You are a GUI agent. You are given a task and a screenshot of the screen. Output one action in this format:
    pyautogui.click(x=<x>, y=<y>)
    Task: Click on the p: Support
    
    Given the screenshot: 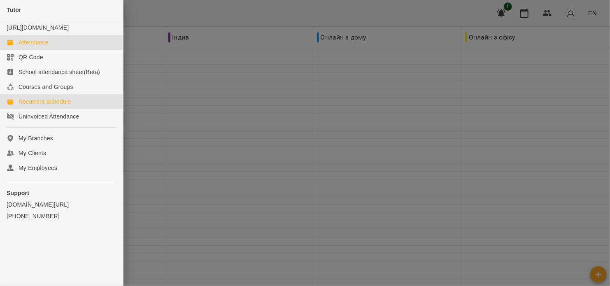 What is the action you would take?
    pyautogui.click(x=61, y=193)
    